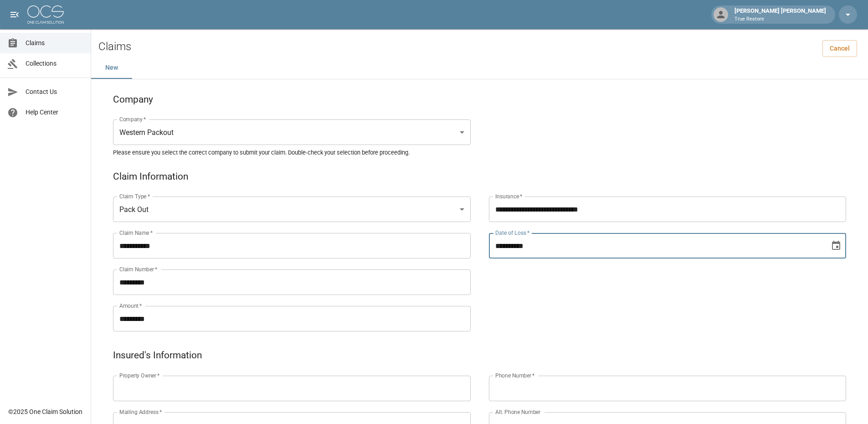  What do you see at coordinates (836, 246) in the screenshot?
I see `button: Choose date` at bounding box center [836, 246].